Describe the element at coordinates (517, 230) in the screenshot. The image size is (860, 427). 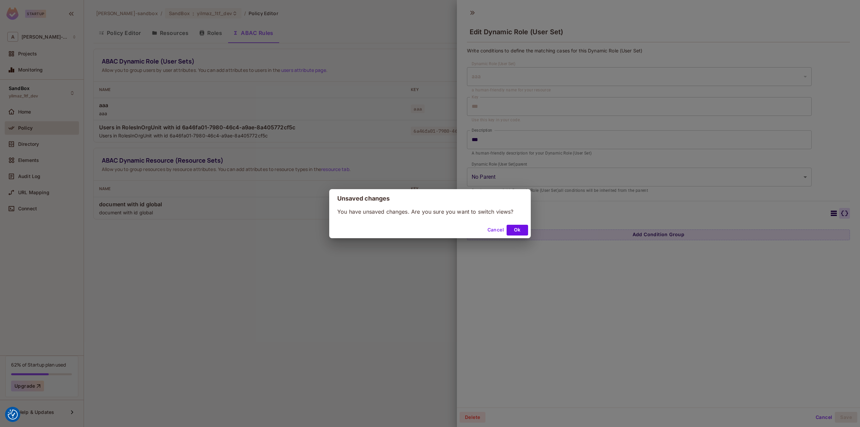
I see `button: Ok` at that location.